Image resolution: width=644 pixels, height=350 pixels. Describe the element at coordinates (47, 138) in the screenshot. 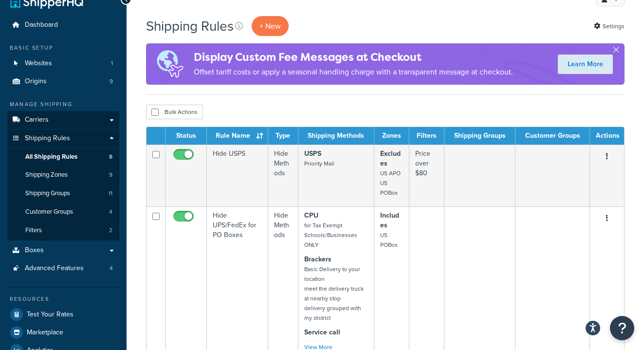

I see `span: Shipping Rules` at that location.